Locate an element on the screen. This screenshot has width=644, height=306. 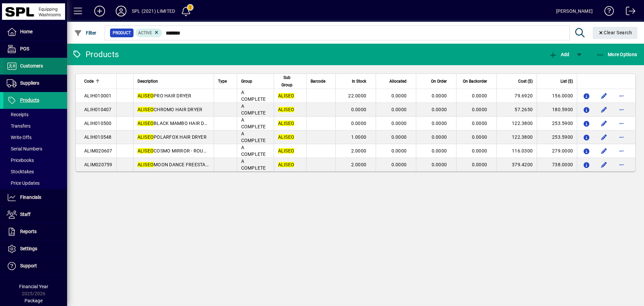
span: MOON DANCE FREESTANDING MIRROR is located at coordinates (189, 164).